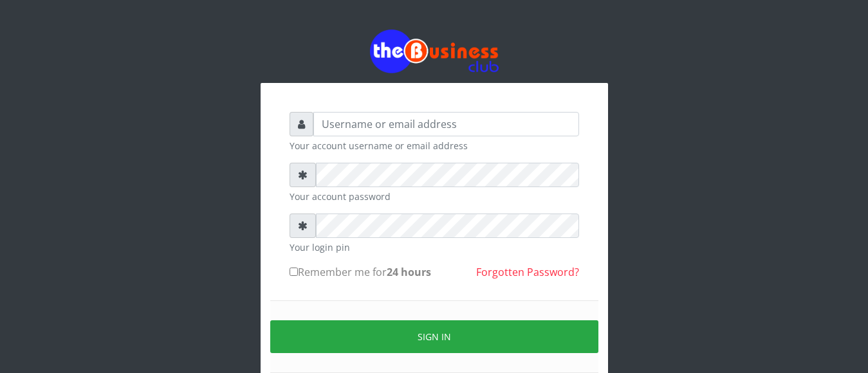 The width and height of the screenshot is (868, 373). What do you see at coordinates (293, 271) in the screenshot?
I see `input: Remember me for24 hours` at bounding box center [293, 271].